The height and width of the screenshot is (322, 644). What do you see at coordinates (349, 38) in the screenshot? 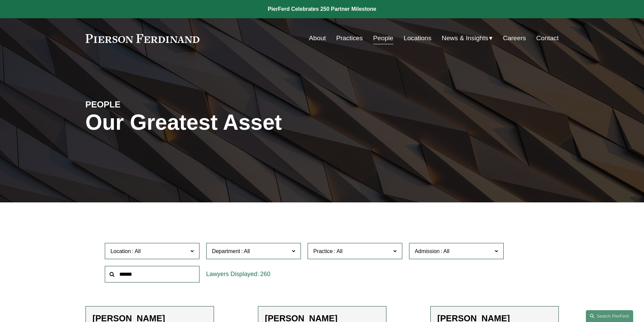
I see `a: Practices` at bounding box center [349, 38].